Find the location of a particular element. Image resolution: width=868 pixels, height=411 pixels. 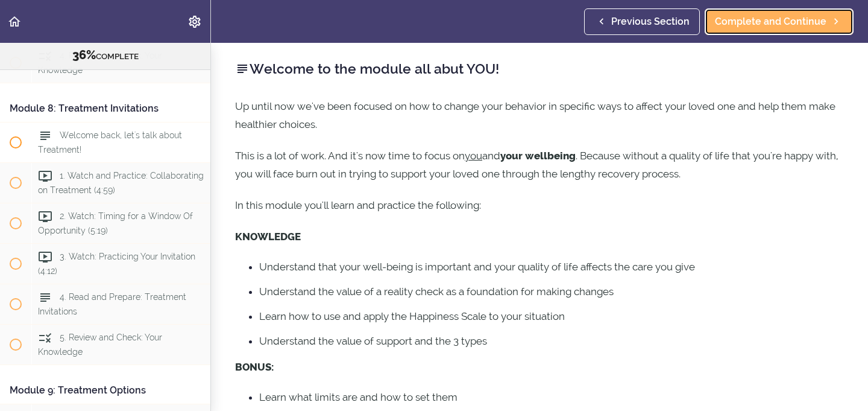

span: Previous Section is located at coordinates (651, 21).